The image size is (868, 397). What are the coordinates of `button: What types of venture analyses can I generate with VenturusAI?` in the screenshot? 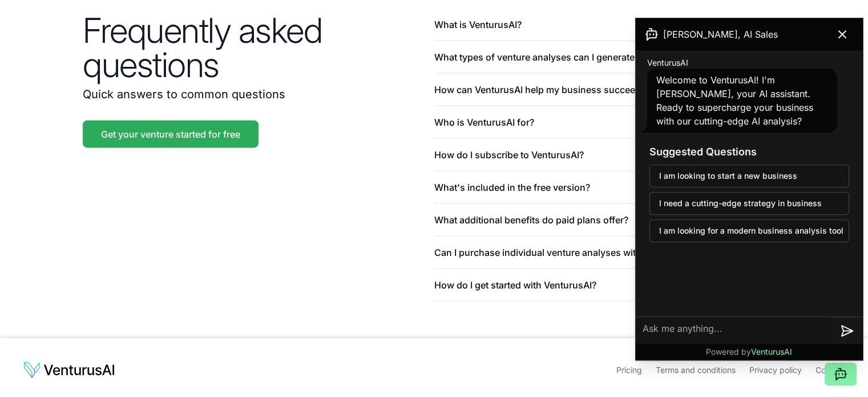 It's located at (610, 57).